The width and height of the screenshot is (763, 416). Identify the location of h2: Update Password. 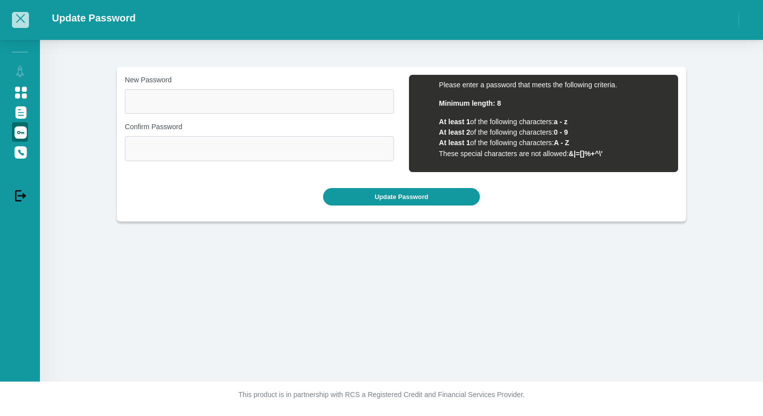
(94, 18).